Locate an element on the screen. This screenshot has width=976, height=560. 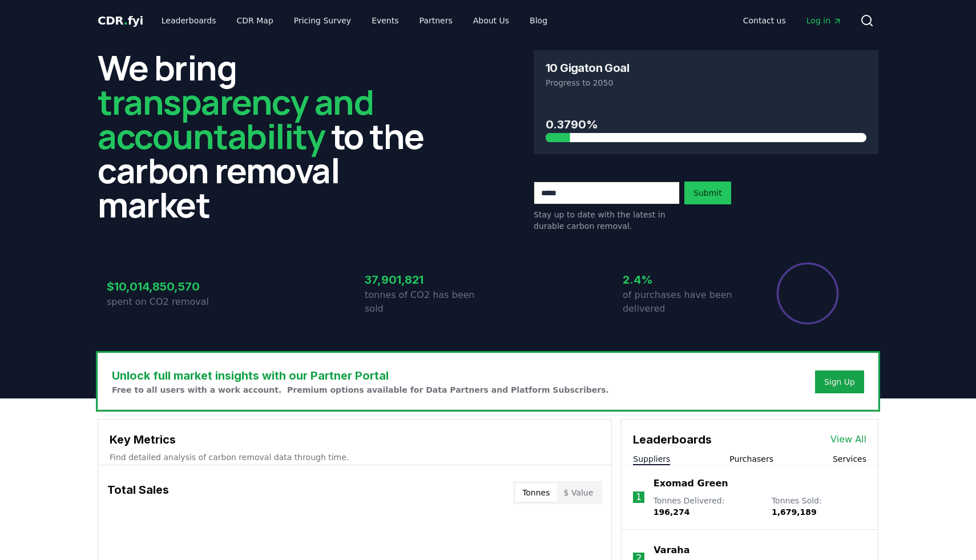
h3: 0.3790% is located at coordinates (706, 124).